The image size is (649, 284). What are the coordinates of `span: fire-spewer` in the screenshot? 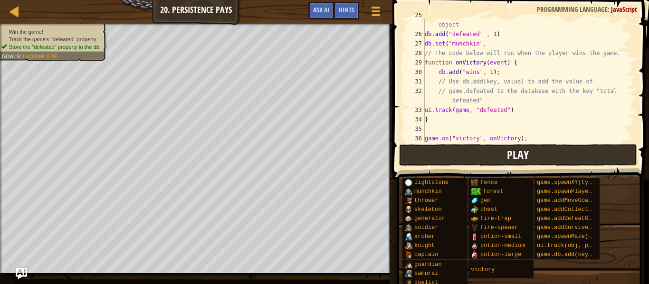 It's located at (499, 228).